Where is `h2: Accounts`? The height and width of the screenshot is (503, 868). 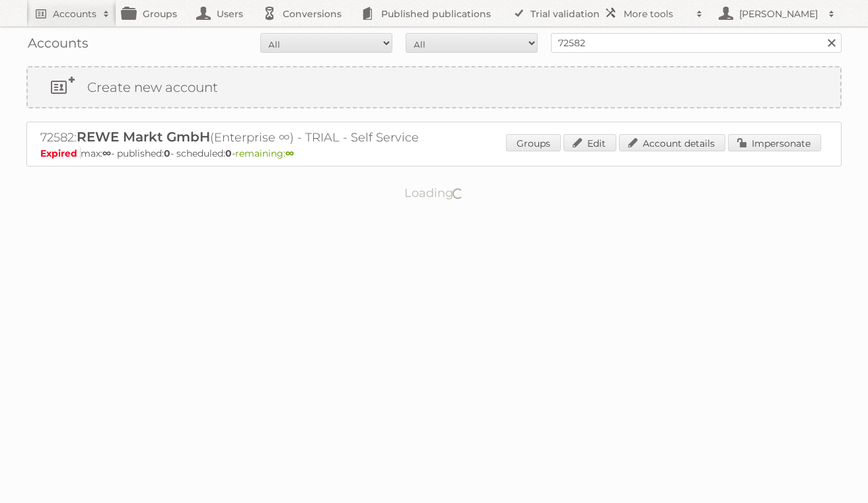 h2: Accounts is located at coordinates (75, 14).